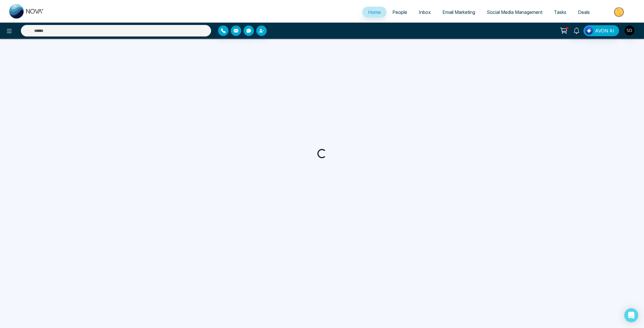 This screenshot has height=328, width=644. What do you see at coordinates (515, 12) in the screenshot?
I see `span: Social Media Management` at bounding box center [515, 12].